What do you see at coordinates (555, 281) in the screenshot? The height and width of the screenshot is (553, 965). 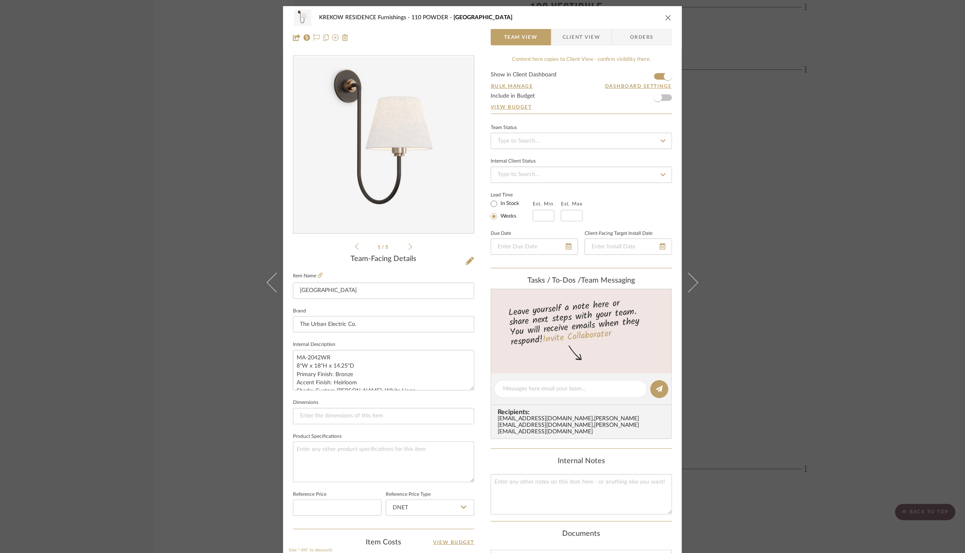 I see `span: Tasks / To-Dos /` at bounding box center [555, 281].